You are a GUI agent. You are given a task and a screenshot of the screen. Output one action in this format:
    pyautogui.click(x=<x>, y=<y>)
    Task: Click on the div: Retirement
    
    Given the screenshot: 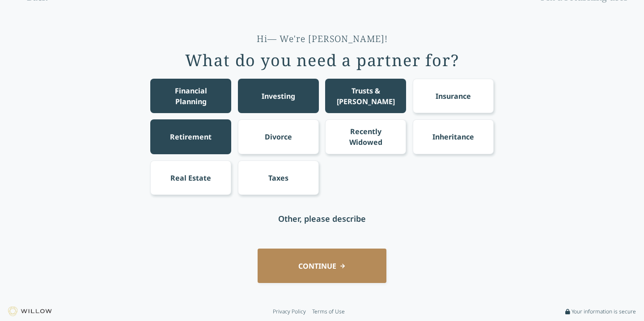 What is the action you would take?
    pyautogui.click(x=190, y=137)
    